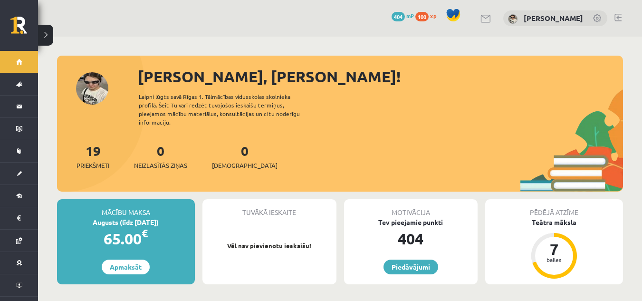 Image resolution: width=642 pixels, height=301 pixels. I want to click on span: Neizlasītās ziņas, so click(161, 165).